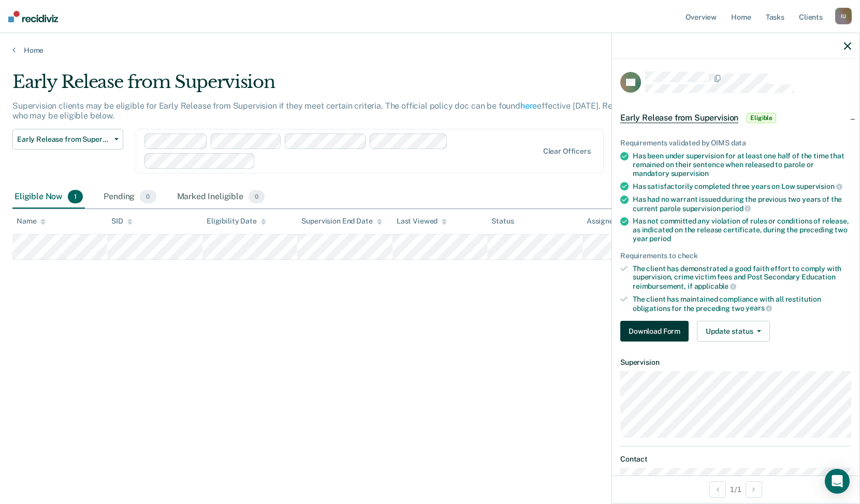  I want to click on button: Download Form, so click(654, 331).